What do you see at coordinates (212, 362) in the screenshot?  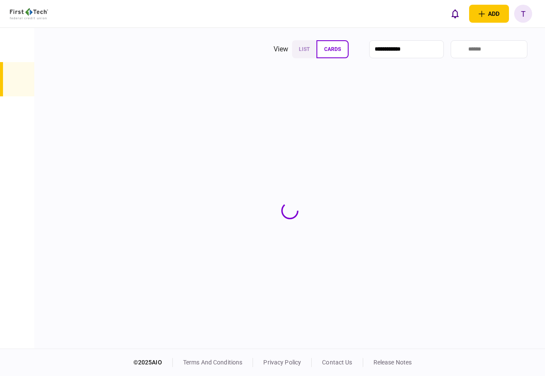 I see `a: terms and conditions` at bounding box center [212, 362].